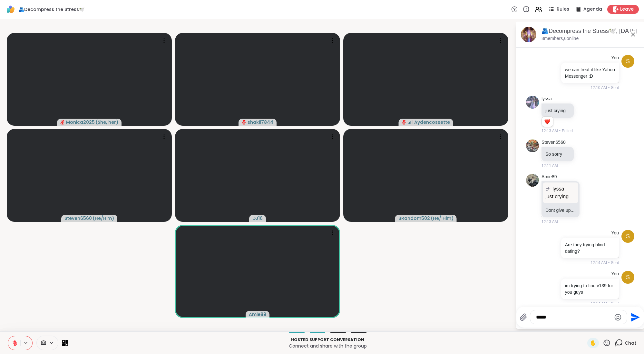 The image size is (644, 354). I want to click on p: Connect and share with the group, so click(328, 346).